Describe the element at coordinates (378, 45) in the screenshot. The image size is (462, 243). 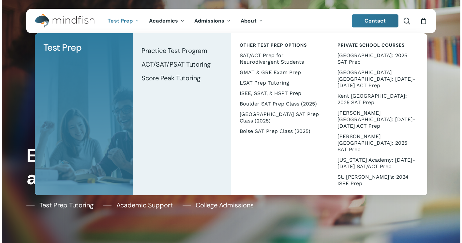
I see `a: Private School Courses` at that location.